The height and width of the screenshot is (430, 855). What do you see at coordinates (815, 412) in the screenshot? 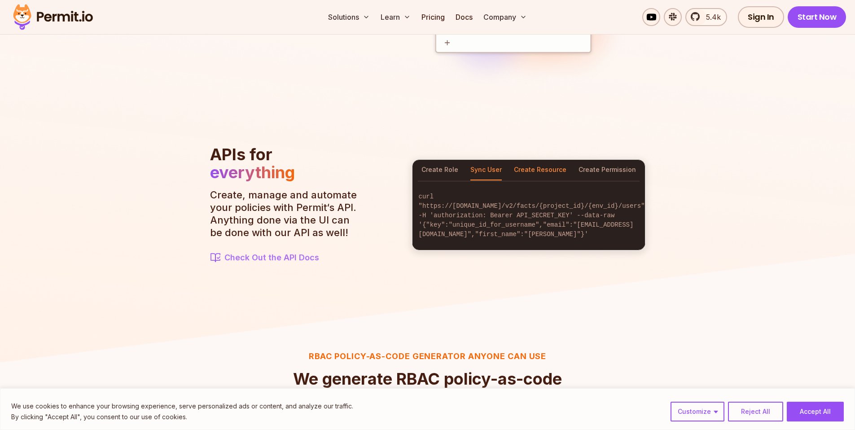
I see `button: Accept All` at bounding box center [815, 412].